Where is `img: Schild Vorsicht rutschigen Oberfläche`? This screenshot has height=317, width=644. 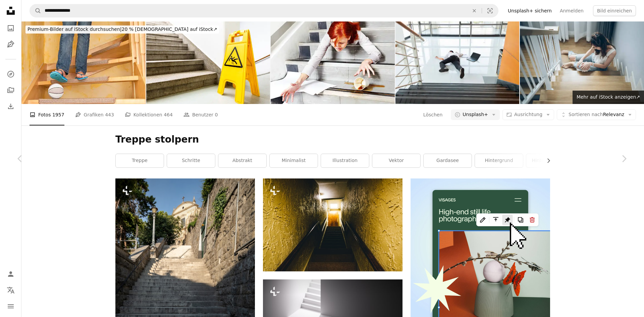 img: Schild Vorsicht rutschigen Oberfläche is located at coordinates (208, 63).